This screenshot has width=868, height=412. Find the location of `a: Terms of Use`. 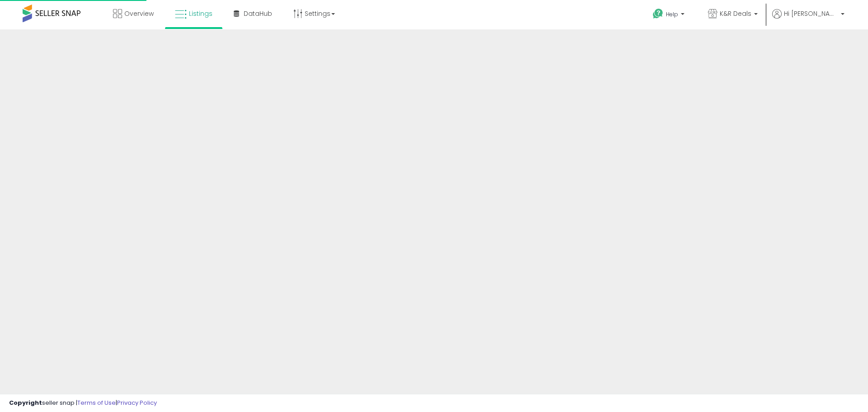

a: Terms of Use is located at coordinates (96, 402).